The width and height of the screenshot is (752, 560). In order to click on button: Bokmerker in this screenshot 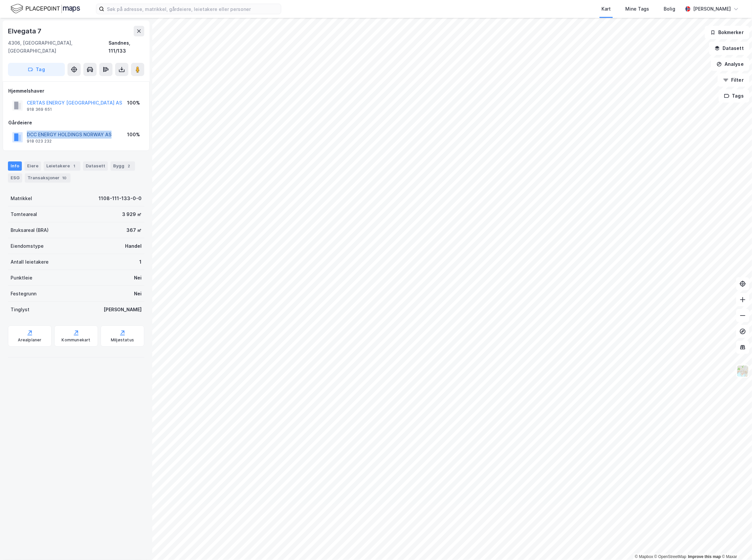, I will do `click(727, 32)`.